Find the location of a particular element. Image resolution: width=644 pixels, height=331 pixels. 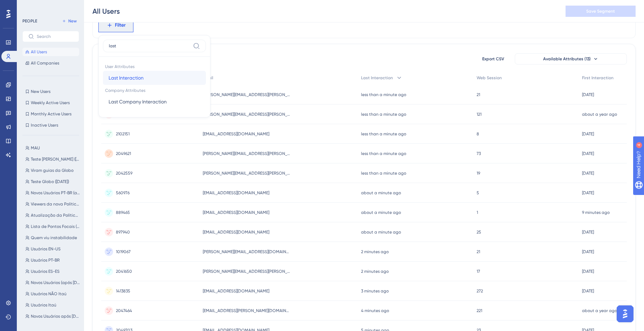

input: Type the value is located at coordinates (149, 46).